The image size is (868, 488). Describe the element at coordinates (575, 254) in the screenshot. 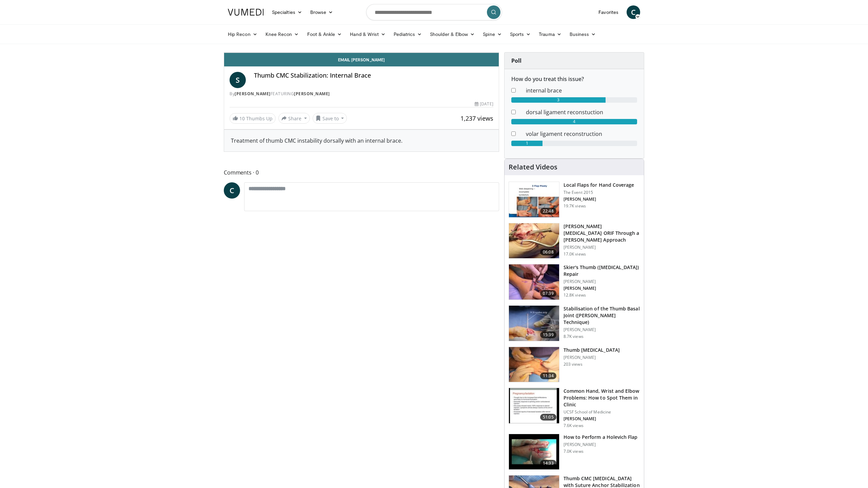

I see `p: 17.0K views` at that location.